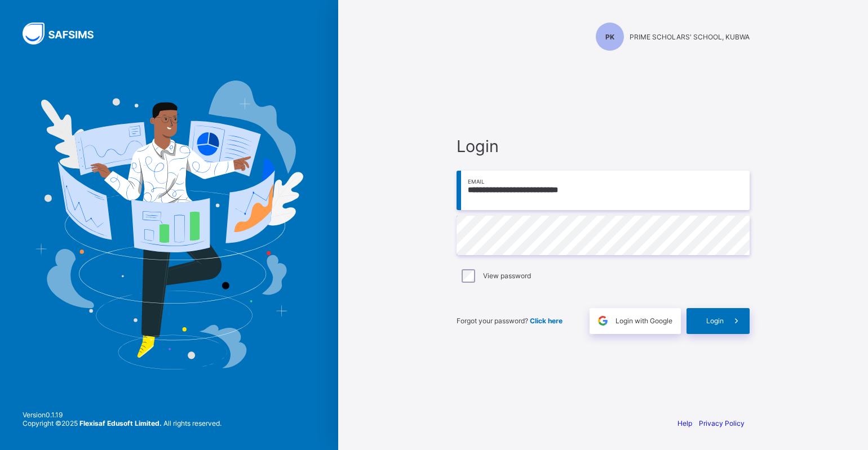  I want to click on span: Forgot your password?, so click(510, 320).